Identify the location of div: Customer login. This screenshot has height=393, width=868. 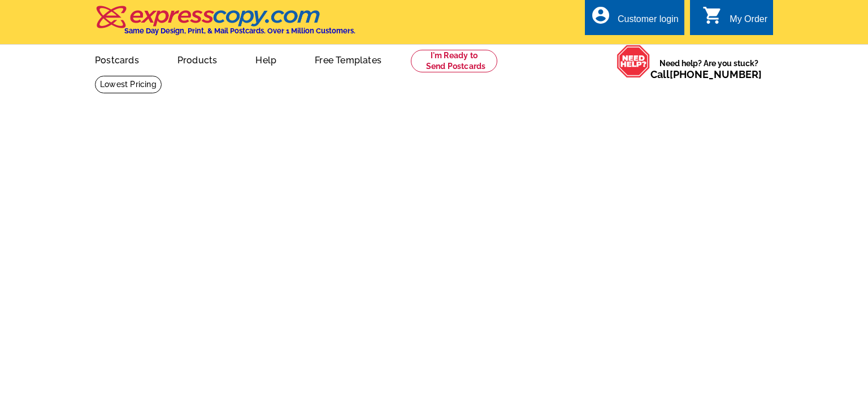
(648, 22).